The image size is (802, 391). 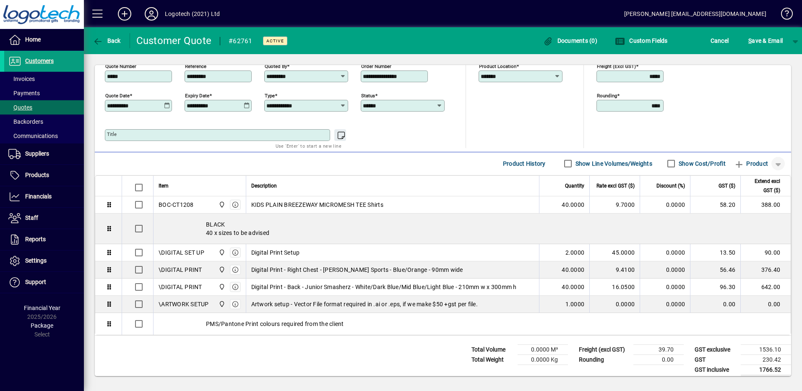 What do you see at coordinates (524, 164) in the screenshot?
I see `span: Product History` at bounding box center [524, 164].